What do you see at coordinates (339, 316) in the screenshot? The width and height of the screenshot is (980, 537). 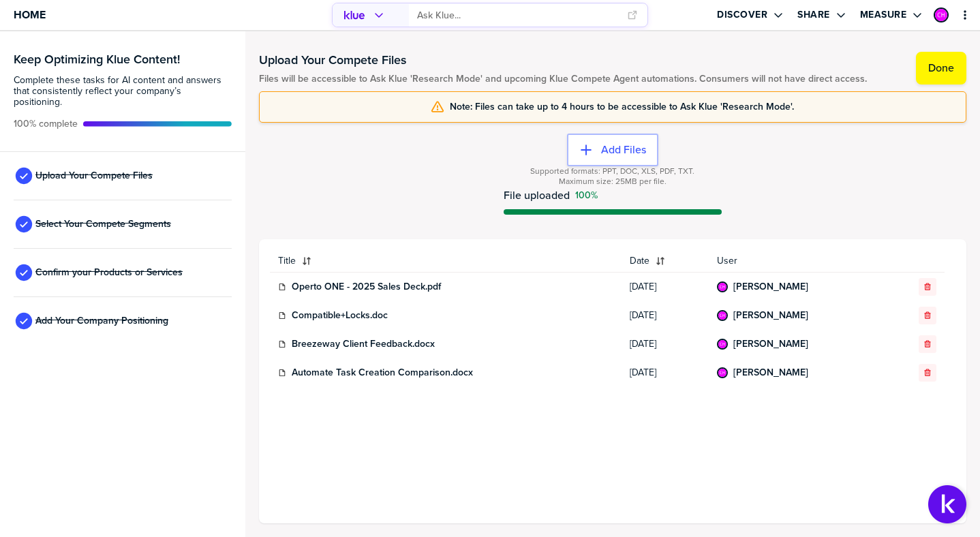 I see `a: Compatible+Locks.doc` at bounding box center [339, 316].